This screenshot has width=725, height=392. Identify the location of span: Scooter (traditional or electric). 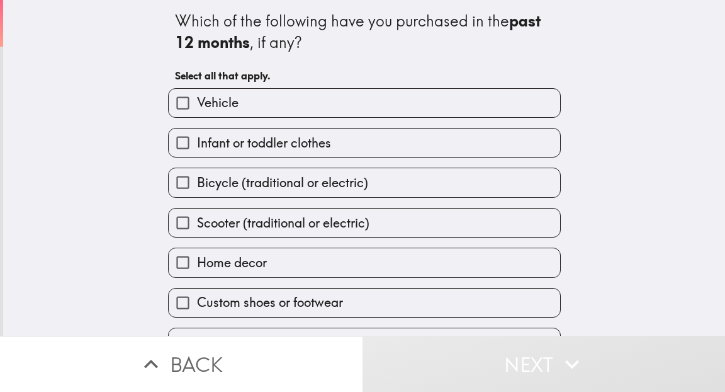
(283, 223).